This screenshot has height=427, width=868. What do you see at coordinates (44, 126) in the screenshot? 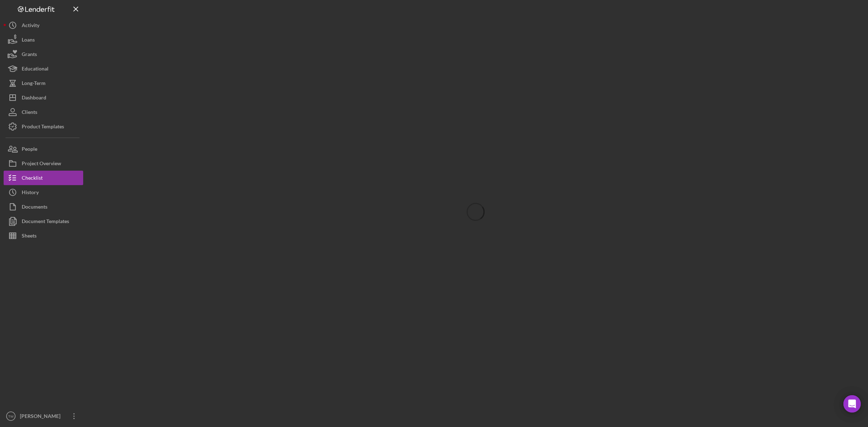
I see `a: Product Templates` at bounding box center [44, 126].